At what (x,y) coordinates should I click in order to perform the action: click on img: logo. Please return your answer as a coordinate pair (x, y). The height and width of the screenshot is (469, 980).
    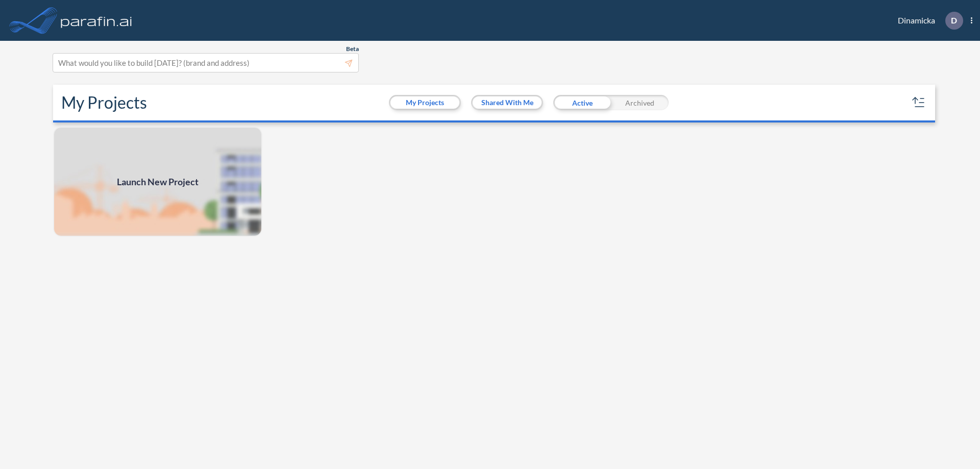
    Looking at the image, I should click on (96, 21).